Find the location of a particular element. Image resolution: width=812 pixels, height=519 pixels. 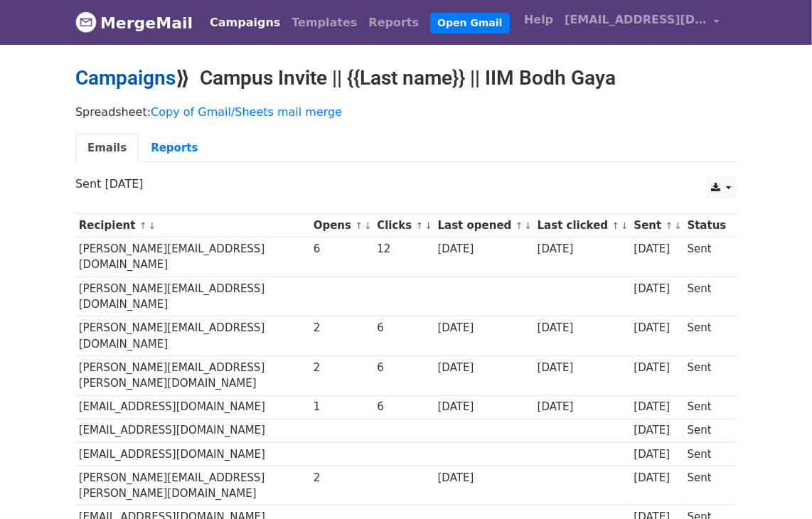

a: MergeMail is located at coordinates (134, 23).